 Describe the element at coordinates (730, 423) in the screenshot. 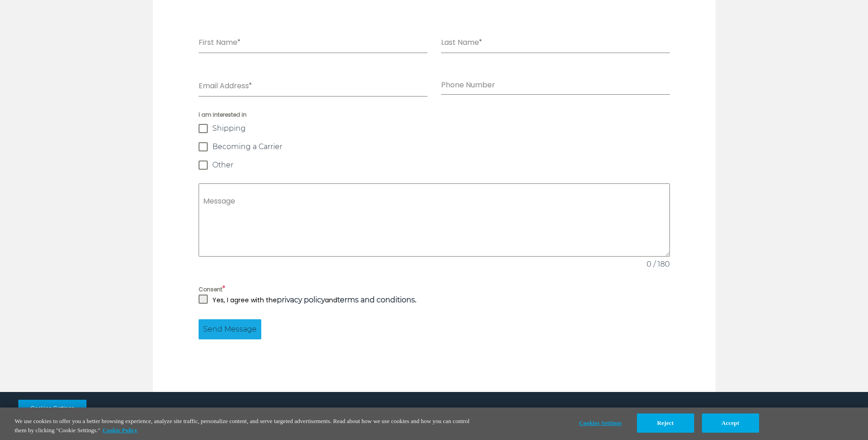

I see `button: Accept` at that location.